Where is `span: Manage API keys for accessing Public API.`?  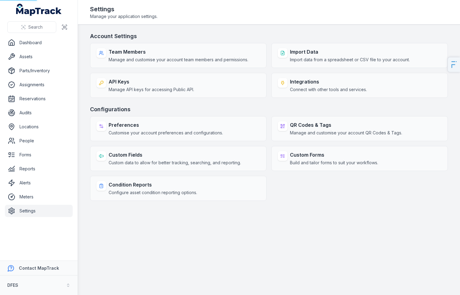
span: Manage API keys for accessing Public API. is located at coordinates (151, 89).